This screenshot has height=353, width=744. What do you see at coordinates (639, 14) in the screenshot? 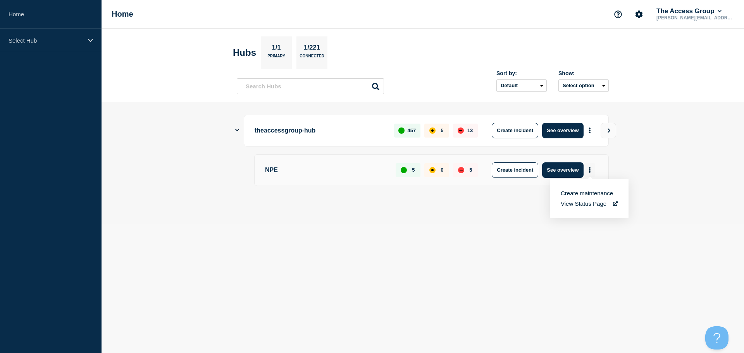
I see `button: Account settings` at bounding box center [639, 14].